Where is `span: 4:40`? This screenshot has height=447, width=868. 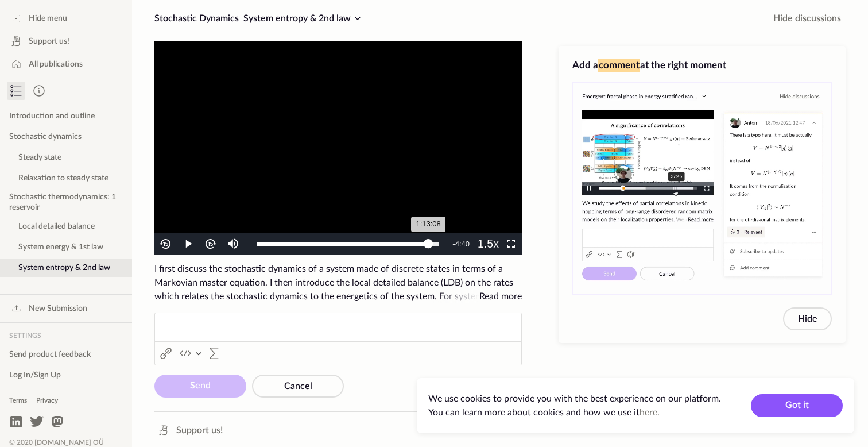
span: 4:40 is located at coordinates (462, 243).